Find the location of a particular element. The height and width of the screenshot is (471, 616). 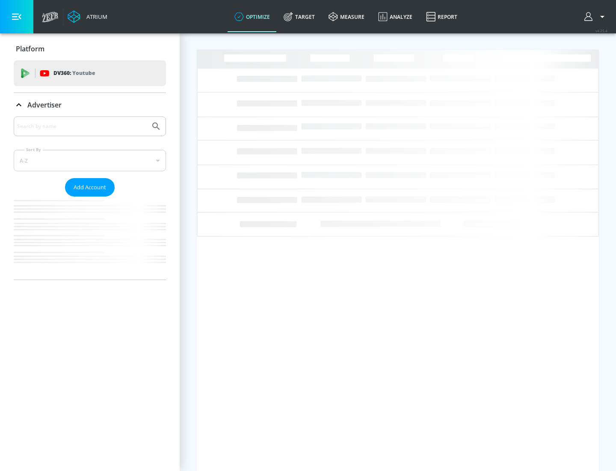

p: Platform is located at coordinates (30, 49).